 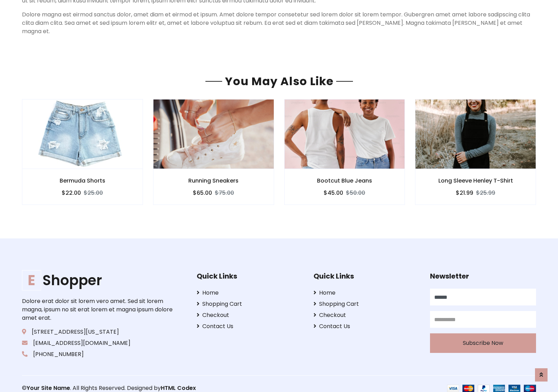 I want to click on del: $50.00, so click(x=356, y=193).